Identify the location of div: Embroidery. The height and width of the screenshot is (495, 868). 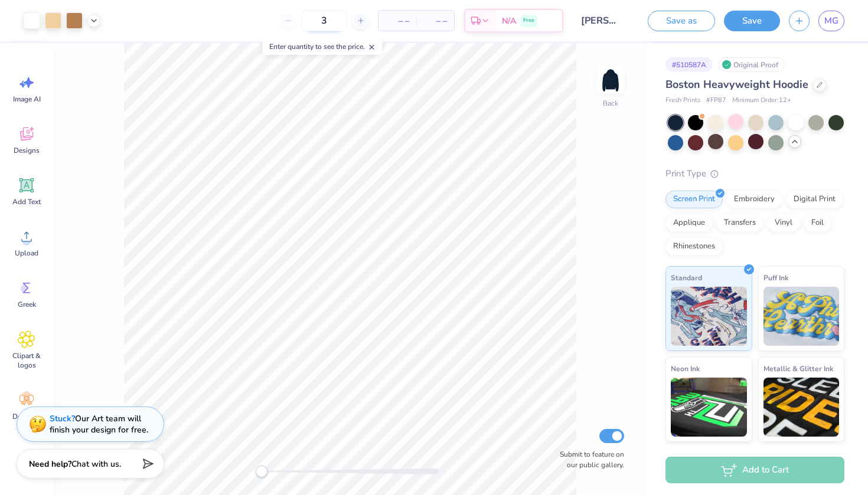
(754, 200).